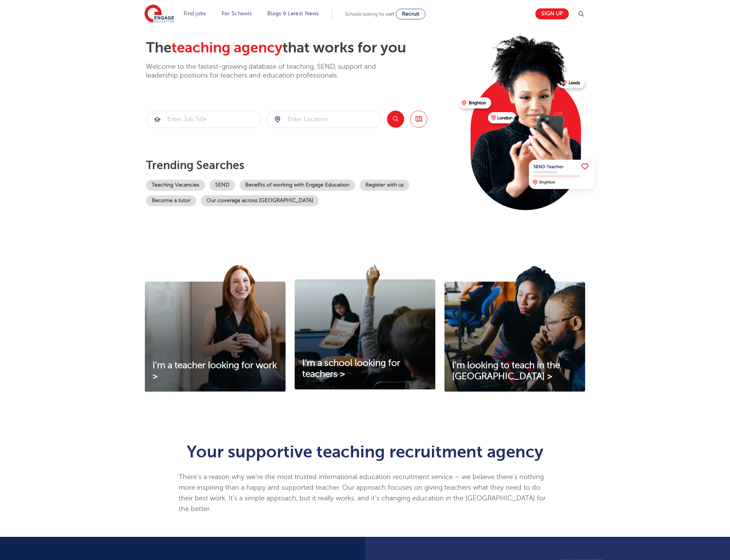  I want to click on a: For Schools, so click(236, 13).